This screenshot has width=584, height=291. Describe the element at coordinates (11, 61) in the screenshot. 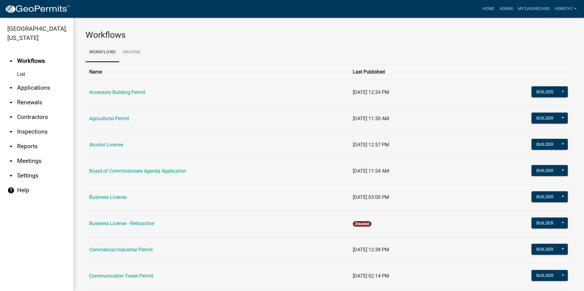

I see `i: arrow_drop_up` at that location.